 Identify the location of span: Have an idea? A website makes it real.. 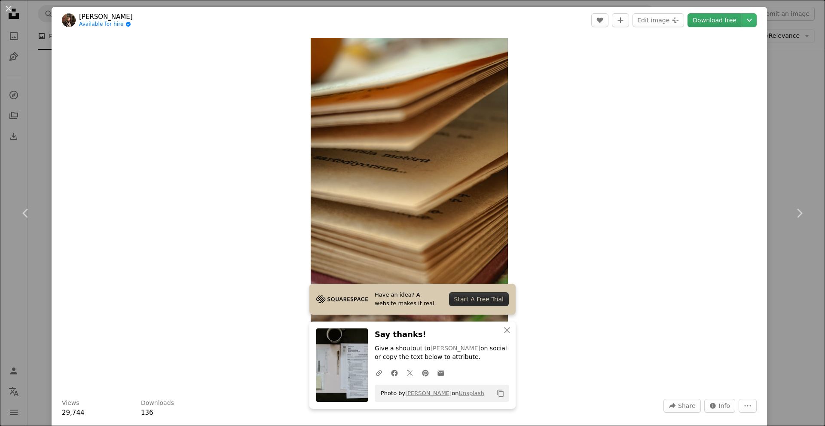
(408, 299).